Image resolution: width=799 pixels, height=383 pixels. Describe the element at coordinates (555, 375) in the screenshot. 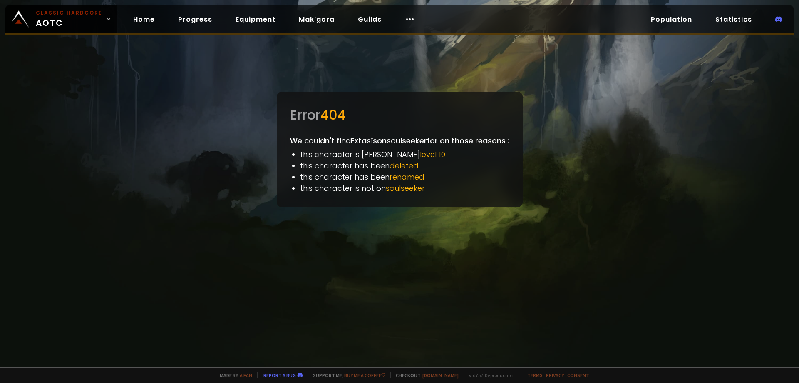

I see `a: Privacy` at that location.